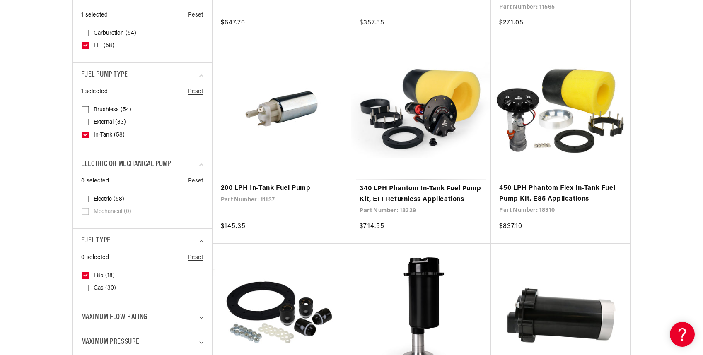 This screenshot has width=703, height=355. What do you see at coordinates (282, 189) in the screenshot?
I see `a: 200 LPH In-Tank Fuel Pump` at bounding box center [282, 189].